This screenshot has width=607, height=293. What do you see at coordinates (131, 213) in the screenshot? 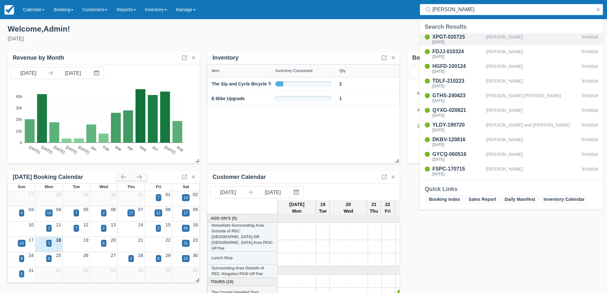
I see `div: 17` at bounding box center [131, 213].